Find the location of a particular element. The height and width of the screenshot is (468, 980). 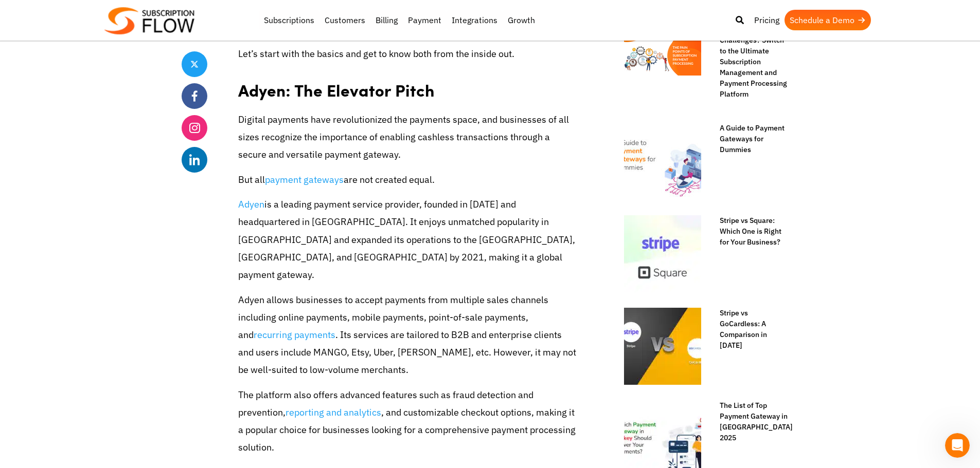

img: A-Guide-to-Payment-Gateways-for-Dummies is located at coordinates (662, 161).